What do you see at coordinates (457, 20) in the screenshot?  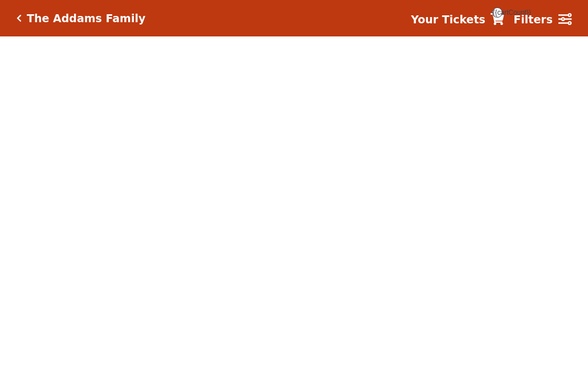 I see `a: Your Tickets {{cartCount}}` at bounding box center [457, 20].